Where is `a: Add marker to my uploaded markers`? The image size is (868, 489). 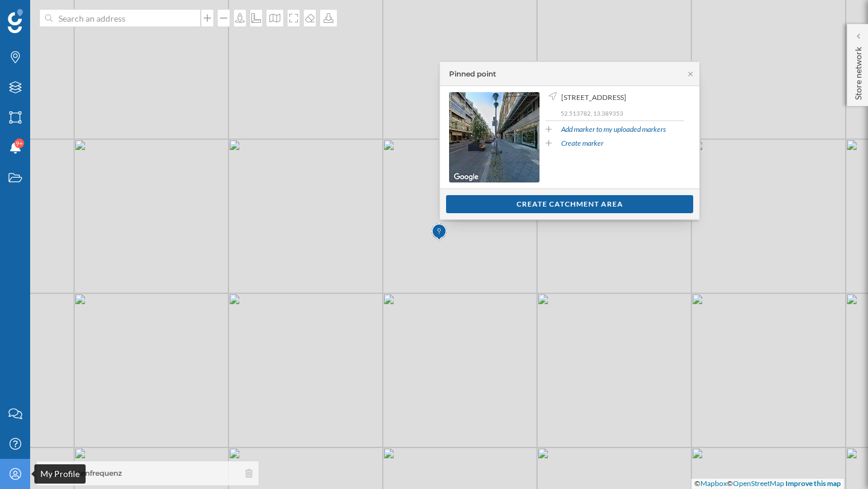 a: Add marker to my uploaded markers is located at coordinates (614, 129).